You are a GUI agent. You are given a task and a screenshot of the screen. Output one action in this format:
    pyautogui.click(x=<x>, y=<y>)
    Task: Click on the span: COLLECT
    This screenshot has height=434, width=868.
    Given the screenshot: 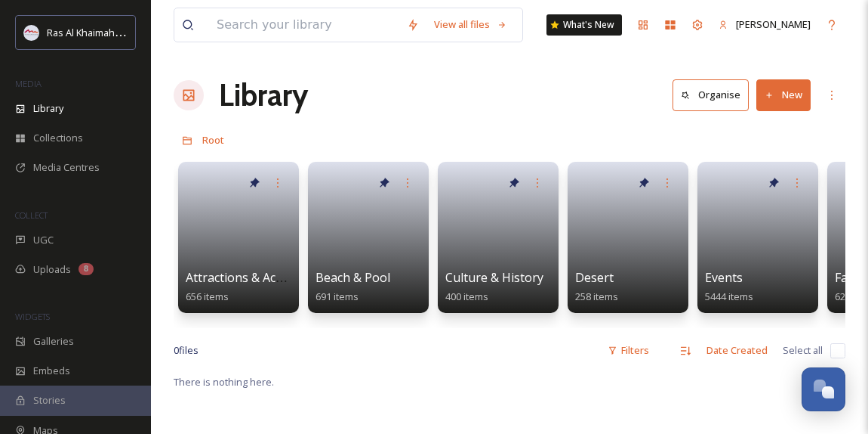 What is the action you would take?
    pyautogui.click(x=31, y=214)
    